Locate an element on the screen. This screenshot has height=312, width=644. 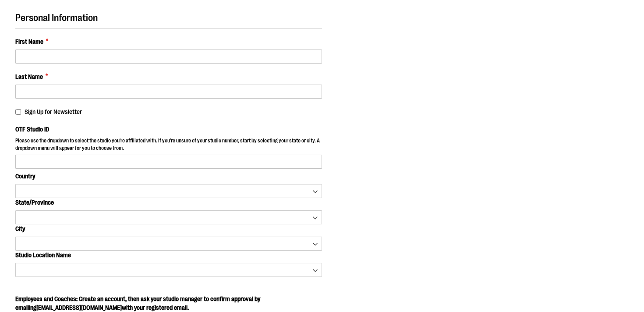
span: Employees and Coaches: Create an account, then ask your studio manager to confirm approval by ema... is located at coordinates (138, 303).